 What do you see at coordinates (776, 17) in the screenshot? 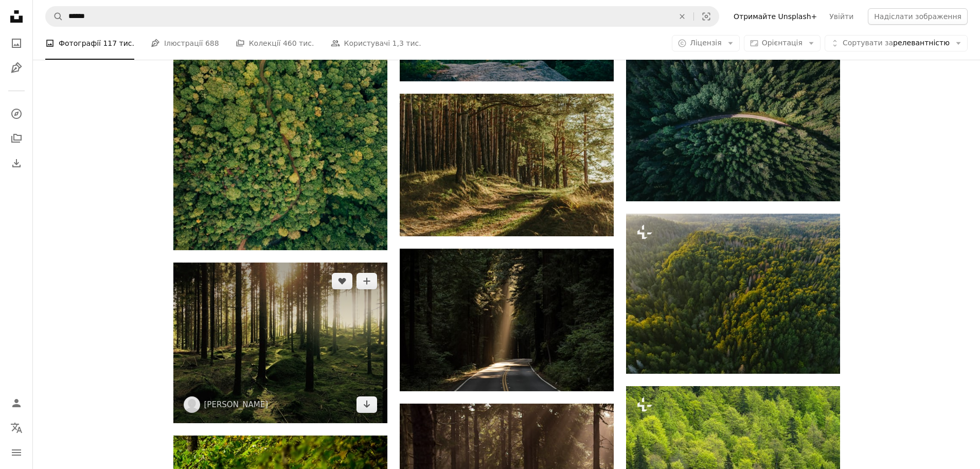
I see `a: Отримайте Unsplash+` at bounding box center [776, 17].